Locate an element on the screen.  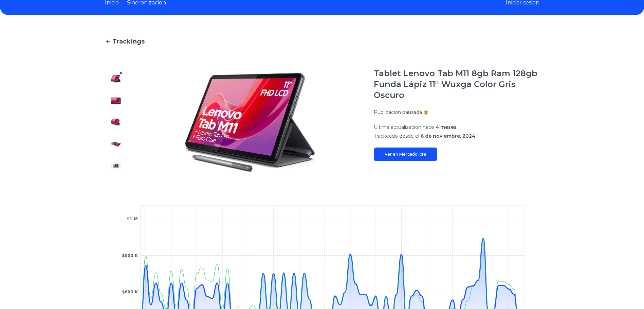
p: Publicacion pausada is located at coordinates (398, 112).